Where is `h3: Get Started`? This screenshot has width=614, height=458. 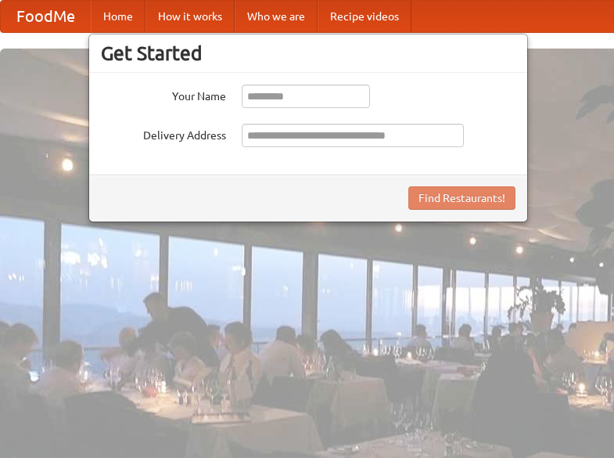 h3: Get Started is located at coordinates (308, 53).